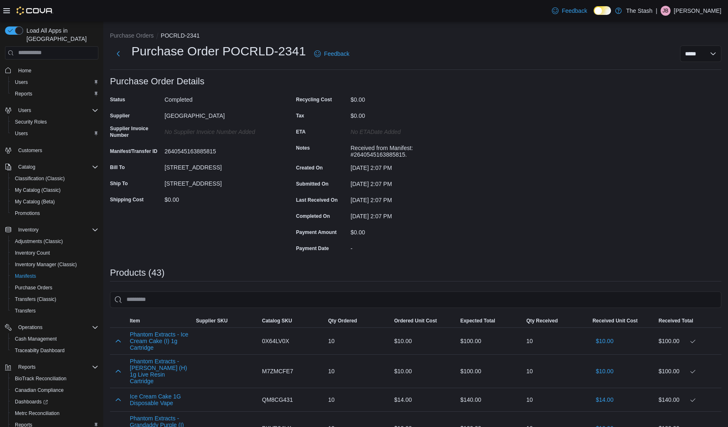 The height and width of the screenshot is (427, 728). I want to click on div: Completed, so click(220, 98).